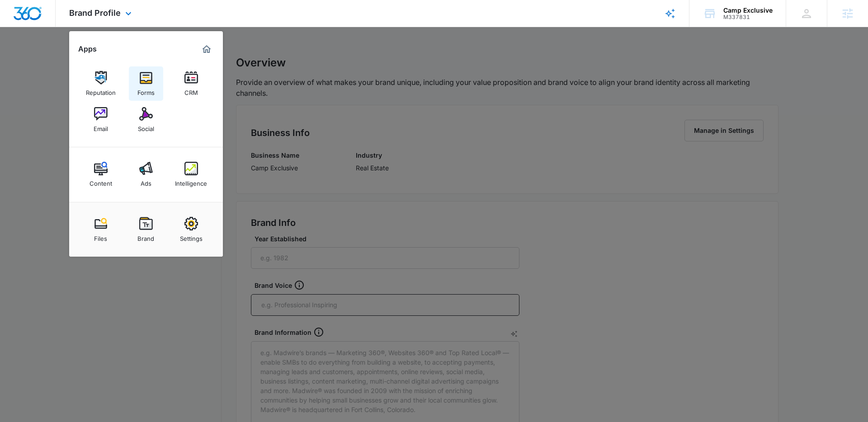 This screenshot has height=422, width=868. What do you see at coordinates (101, 90) in the screenshot?
I see `div: Reputation` at bounding box center [101, 90].